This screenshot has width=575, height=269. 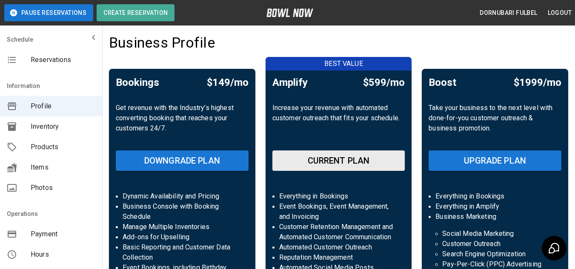 What do you see at coordinates (182, 237) in the screenshot?
I see `p: Add-ons for Upselling` at bounding box center [182, 237].